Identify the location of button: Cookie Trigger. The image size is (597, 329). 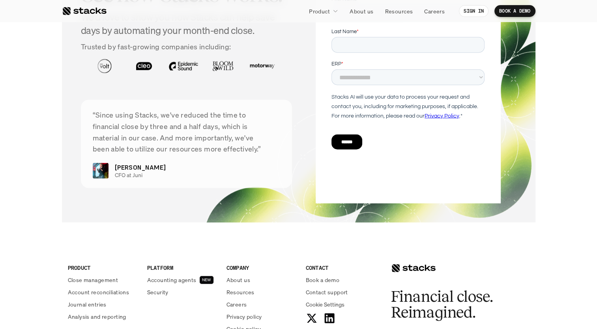
(325, 304).